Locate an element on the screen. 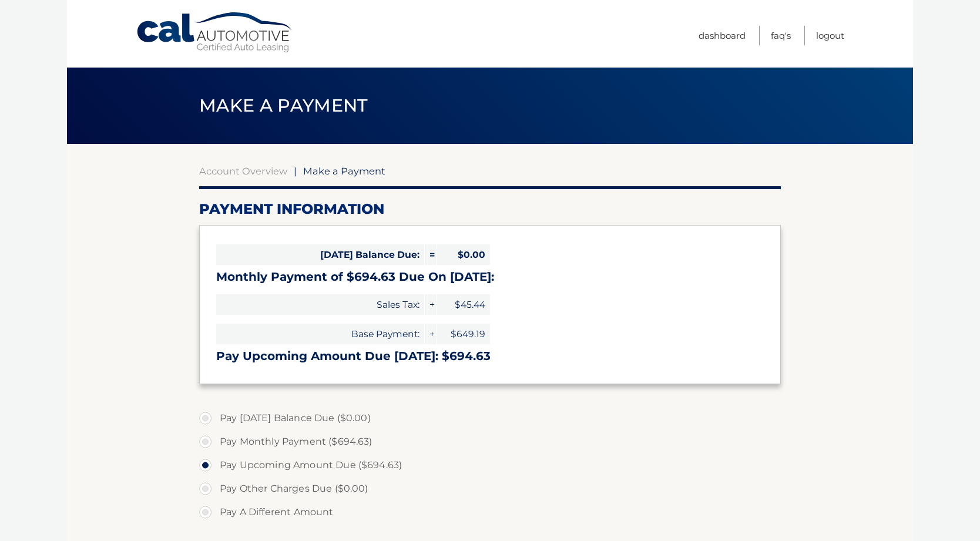  a: Cal Automotive is located at coordinates (215, 33).